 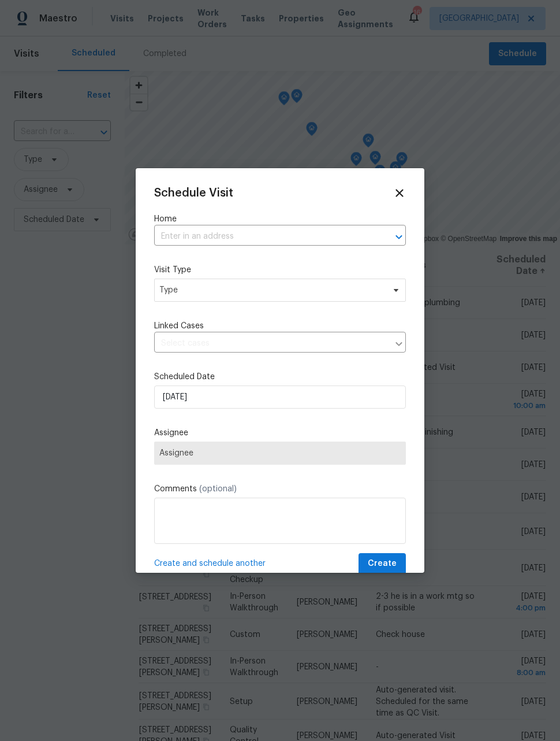 I want to click on input: M/D/YYYY, so click(x=280, y=397).